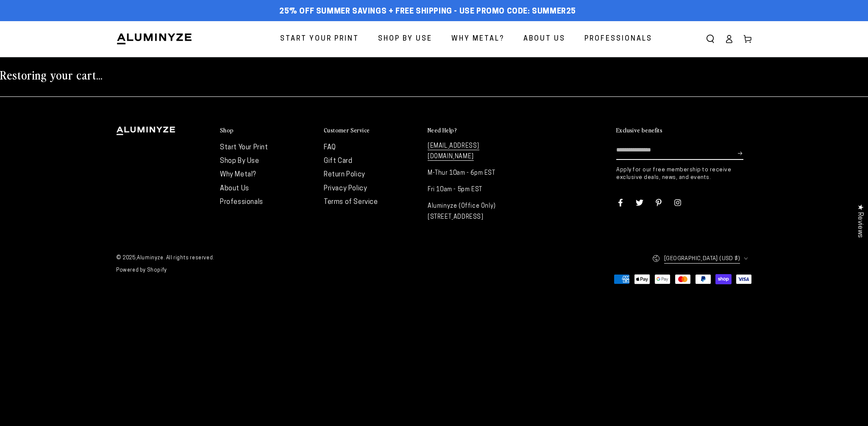  I want to click on a: Powered by Shopify, so click(141, 271).